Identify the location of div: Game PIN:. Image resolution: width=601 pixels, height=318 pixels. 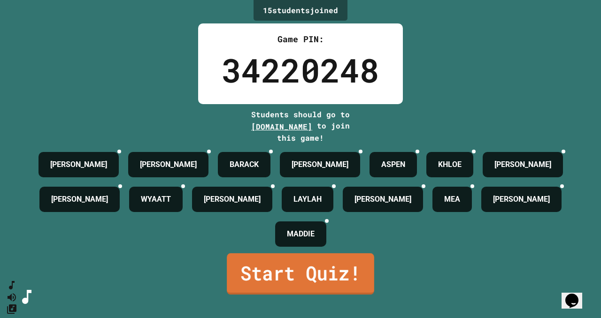
(301, 39).